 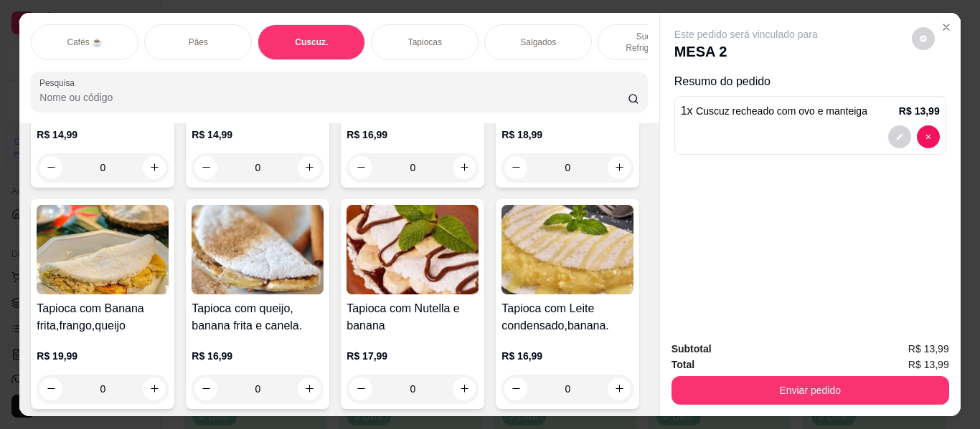 I want to click on p: Este pedido será vinculado para, so click(x=747, y=34).